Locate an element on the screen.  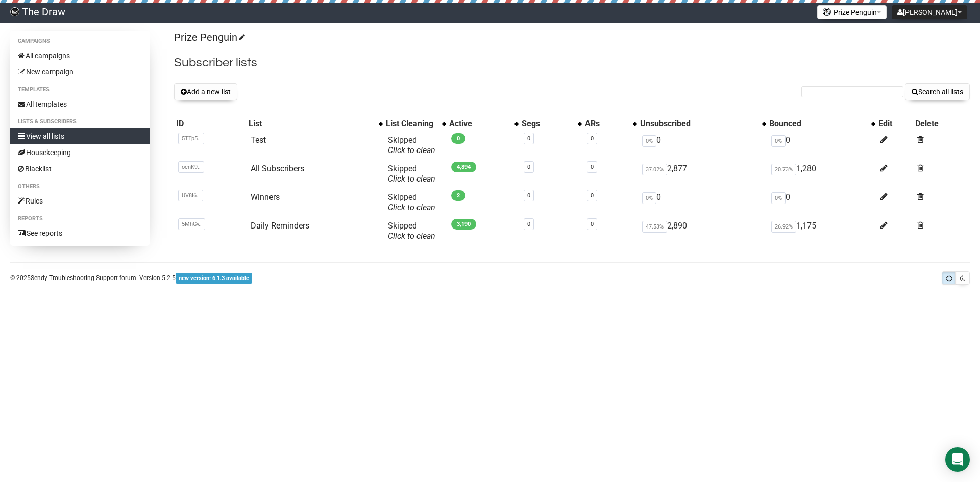
a: New campaign is located at coordinates (80, 72).